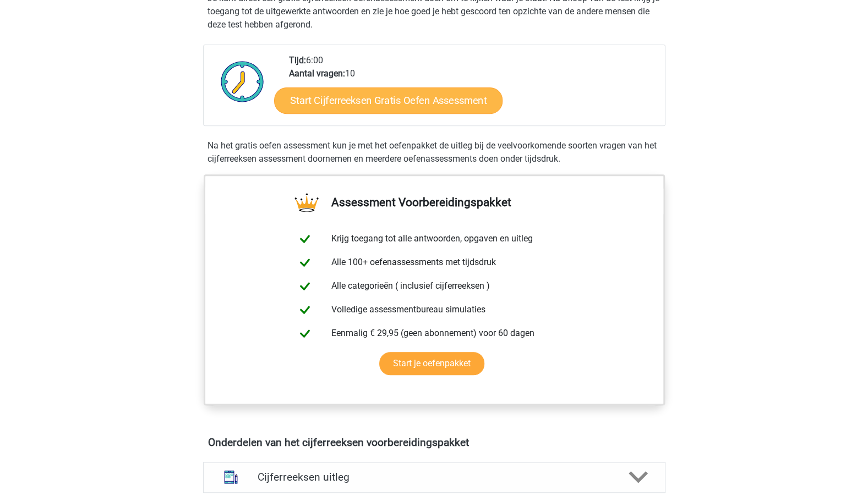 This screenshot has width=868, height=501. What do you see at coordinates (434, 152) in the screenshot?
I see `div: Na het gratis oefen assessment kun je met het oefenpakket de uitleg bij de veelvoorkomende soorte...` at bounding box center [434, 152].